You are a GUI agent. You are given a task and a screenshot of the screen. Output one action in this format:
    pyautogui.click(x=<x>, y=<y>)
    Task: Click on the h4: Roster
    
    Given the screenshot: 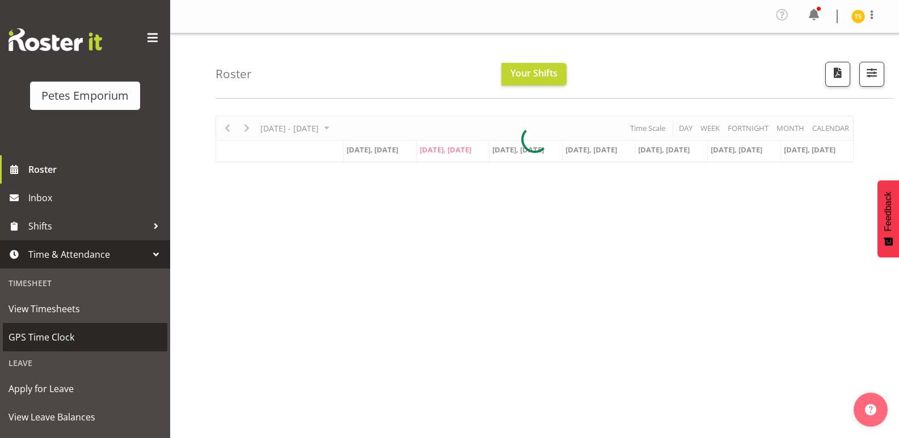 What is the action you would take?
    pyautogui.click(x=234, y=74)
    